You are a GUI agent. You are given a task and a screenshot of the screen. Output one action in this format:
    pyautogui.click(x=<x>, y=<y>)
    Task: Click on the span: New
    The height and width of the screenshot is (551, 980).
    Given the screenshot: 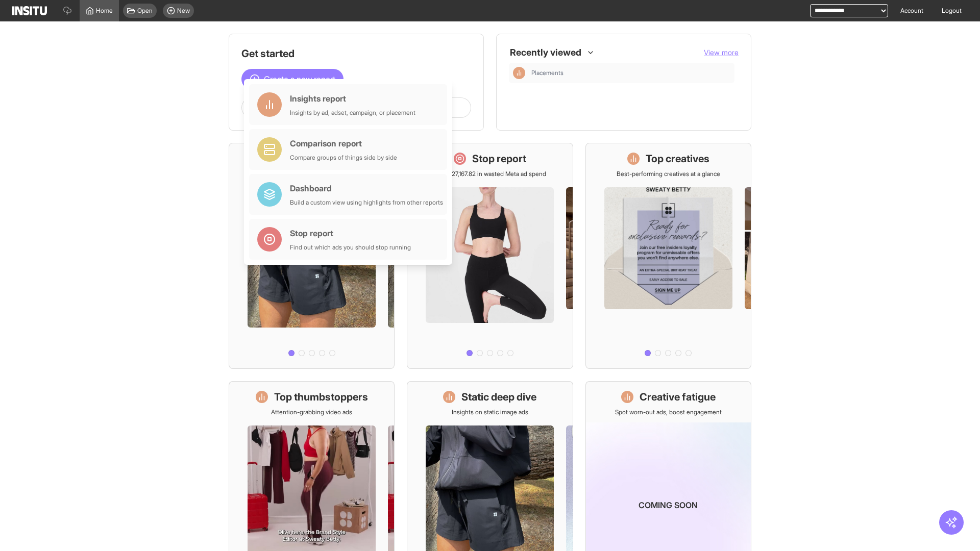 What is the action you would take?
    pyautogui.click(x=184, y=11)
    